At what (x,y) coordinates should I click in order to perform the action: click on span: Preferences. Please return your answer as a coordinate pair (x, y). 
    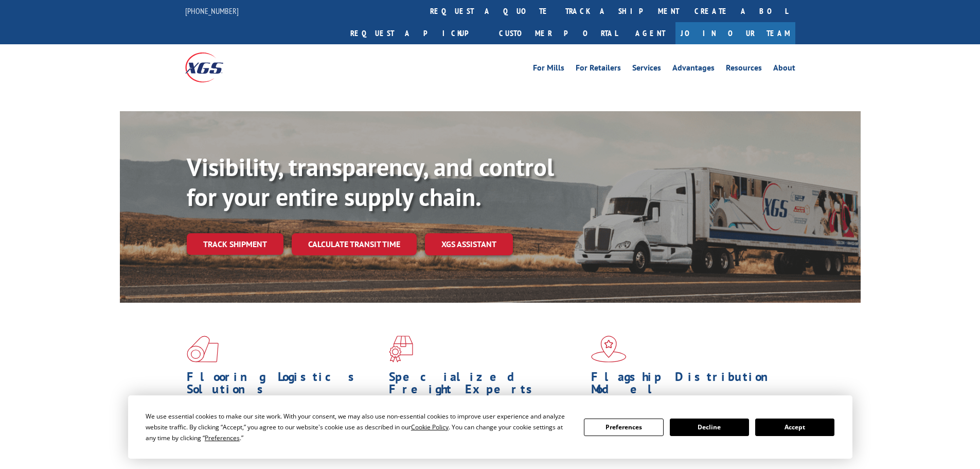
    Looking at the image, I should click on (222, 437).